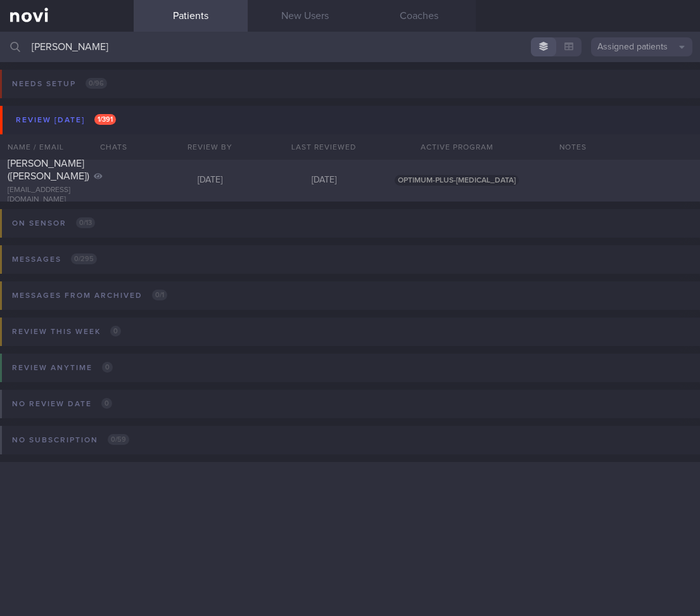  What do you see at coordinates (62, 403) in the screenshot?
I see `div: No review date` at bounding box center [62, 403].